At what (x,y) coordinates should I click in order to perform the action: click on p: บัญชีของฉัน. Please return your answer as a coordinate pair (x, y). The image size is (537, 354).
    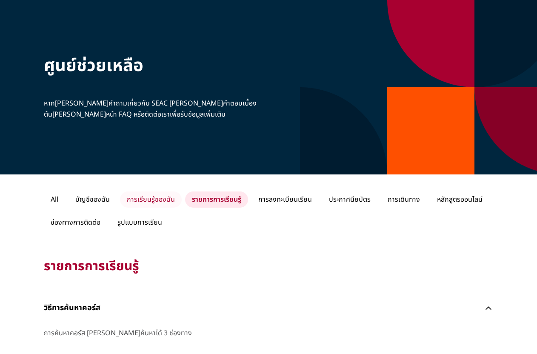
    Looking at the image, I should click on (92, 200).